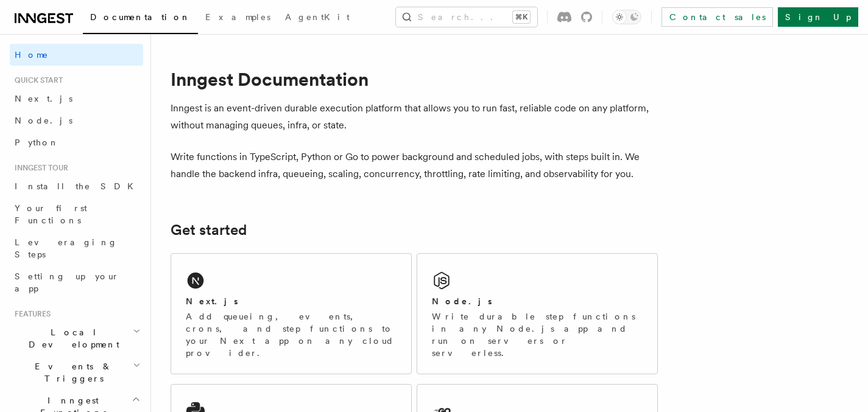  I want to click on a: Documentation, so click(140, 19).